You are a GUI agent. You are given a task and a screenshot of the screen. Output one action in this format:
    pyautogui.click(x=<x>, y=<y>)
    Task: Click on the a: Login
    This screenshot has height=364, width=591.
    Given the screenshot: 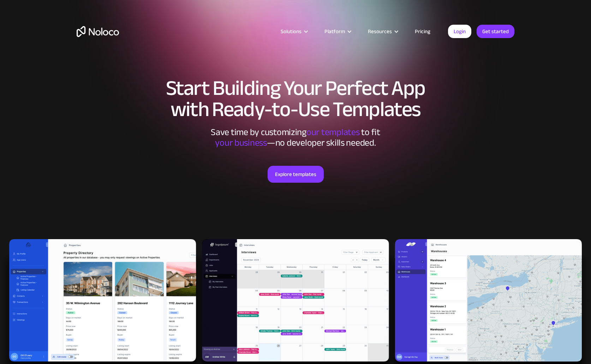 What is the action you would take?
    pyautogui.click(x=460, y=31)
    